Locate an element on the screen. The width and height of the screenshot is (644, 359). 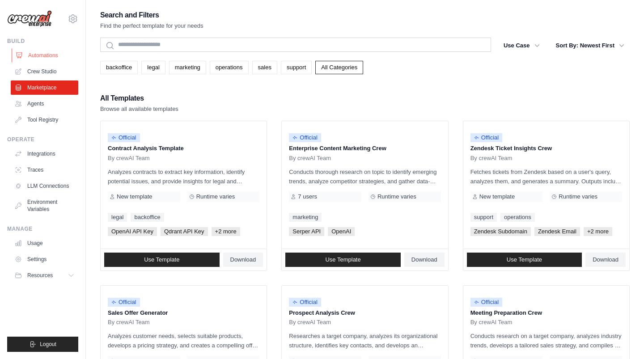
p: Prospect Analysis Crew is located at coordinates (365, 313).